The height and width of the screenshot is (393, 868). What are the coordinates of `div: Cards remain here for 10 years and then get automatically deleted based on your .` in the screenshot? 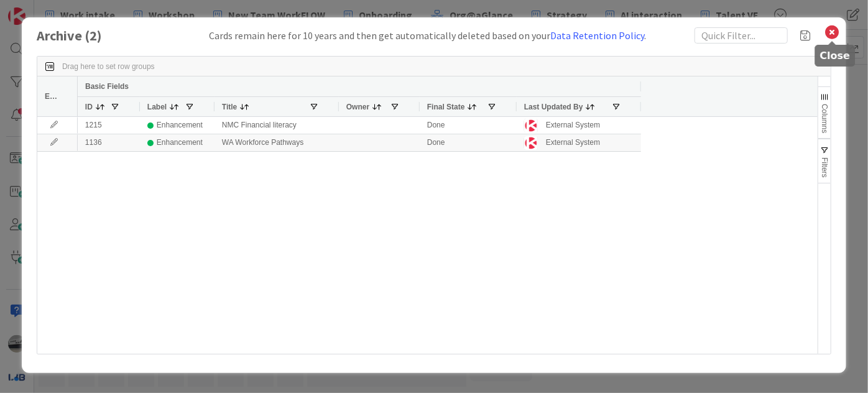 It's located at (428, 35).